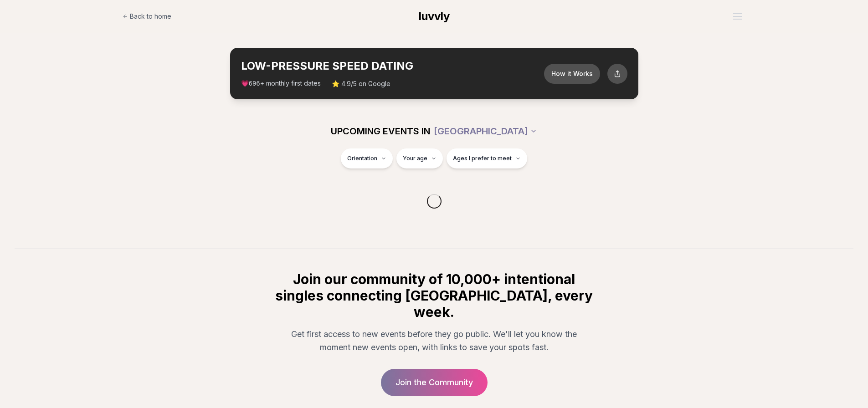  I want to click on span: luvvly, so click(434, 16).